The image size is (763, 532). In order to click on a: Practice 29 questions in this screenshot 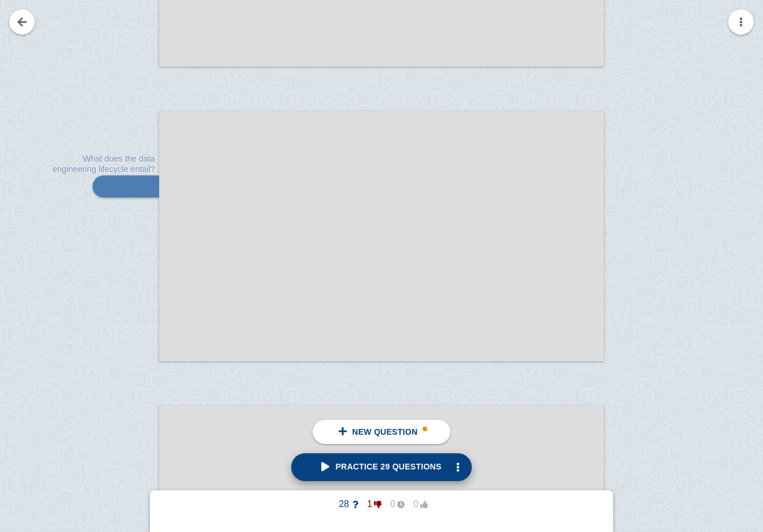, I will do `click(381, 467)`.